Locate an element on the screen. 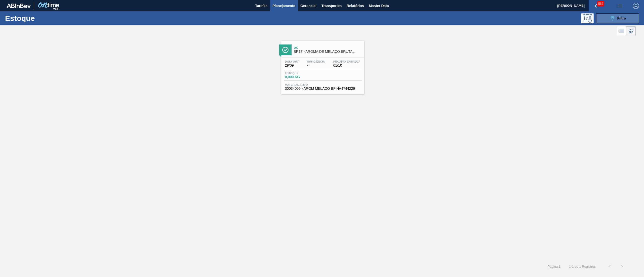 The height and width of the screenshot is (277, 644). div: Pogramando: nenhum usuário selecionado is located at coordinates (588, 18).